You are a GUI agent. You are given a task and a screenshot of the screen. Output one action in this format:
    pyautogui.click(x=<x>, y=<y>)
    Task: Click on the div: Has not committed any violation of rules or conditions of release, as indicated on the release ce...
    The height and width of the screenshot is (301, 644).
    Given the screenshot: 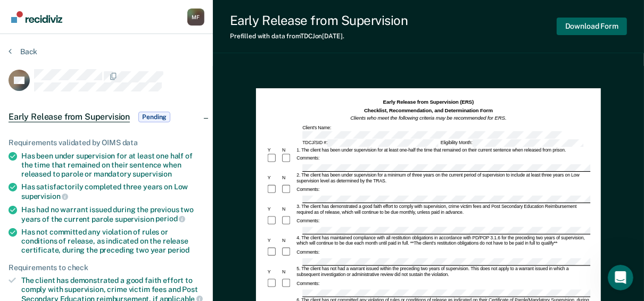 What is the action you would take?
    pyautogui.click(x=113, y=240)
    